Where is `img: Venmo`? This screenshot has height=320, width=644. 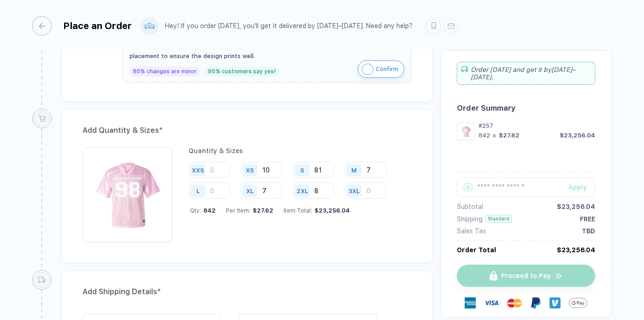
img: Venmo is located at coordinates (555, 302).